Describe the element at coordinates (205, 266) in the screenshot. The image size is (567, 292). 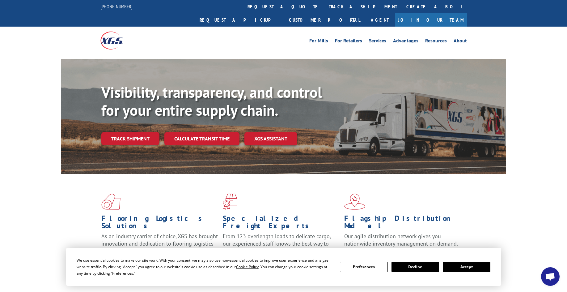
I see `div: We use essential cookies to make our site work. With your consent, we may also use non-essential ...` at that location.